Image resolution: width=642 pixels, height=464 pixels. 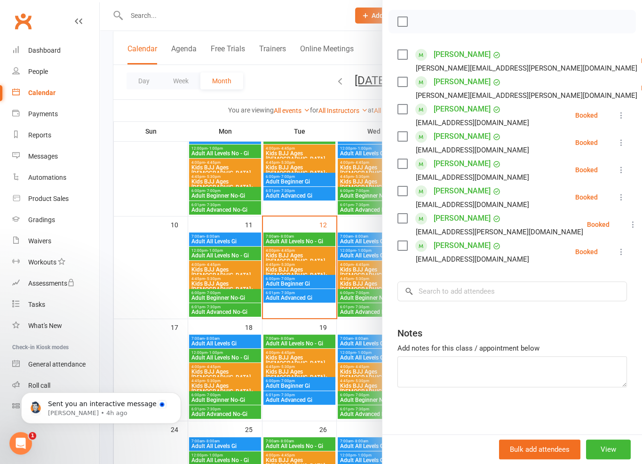 I want to click on a: Messages, so click(x=55, y=156).